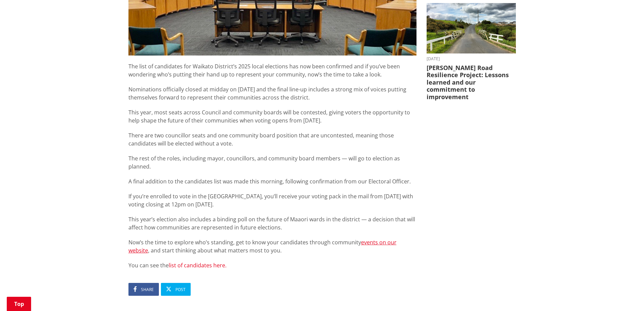 The width and height of the screenshot is (644, 311). I want to click on p: There are two councillor seats and one community board position that are uncontested, meaning tho..., so click(272, 140).